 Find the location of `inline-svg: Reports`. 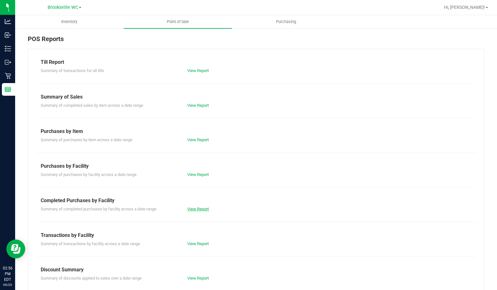

inline-svg: Reports is located at coordinates (8, 89).